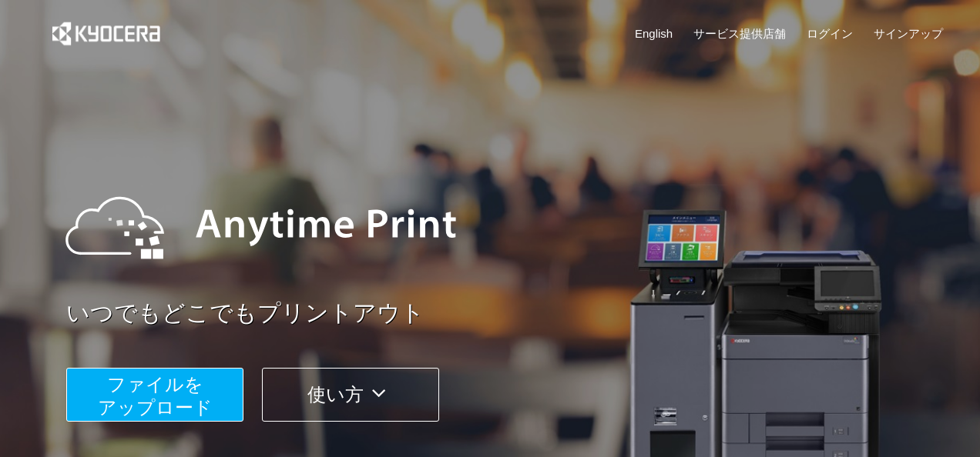 This screenshot has height=457, width=980. What do you see at coordinates (830, 33) in the screenshot?
I see `a: ログイン` at bounding box center [830, 33].